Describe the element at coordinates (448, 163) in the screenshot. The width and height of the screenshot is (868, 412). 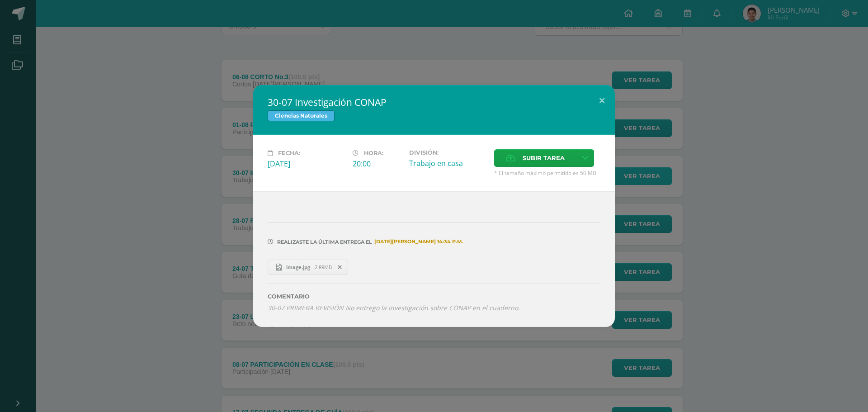
I see `div: Trabajo en casa` at that location.